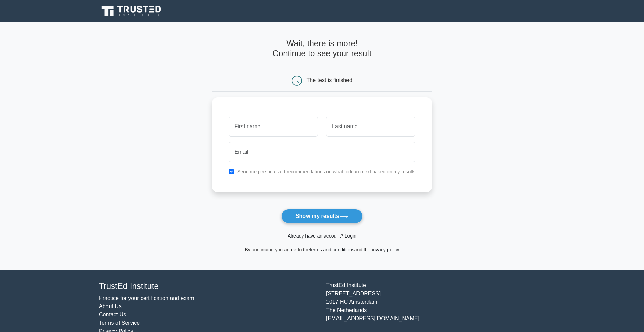  Describe the element at coordinates (370, 126) in the screenshot. I see `input: Last name` at that location.